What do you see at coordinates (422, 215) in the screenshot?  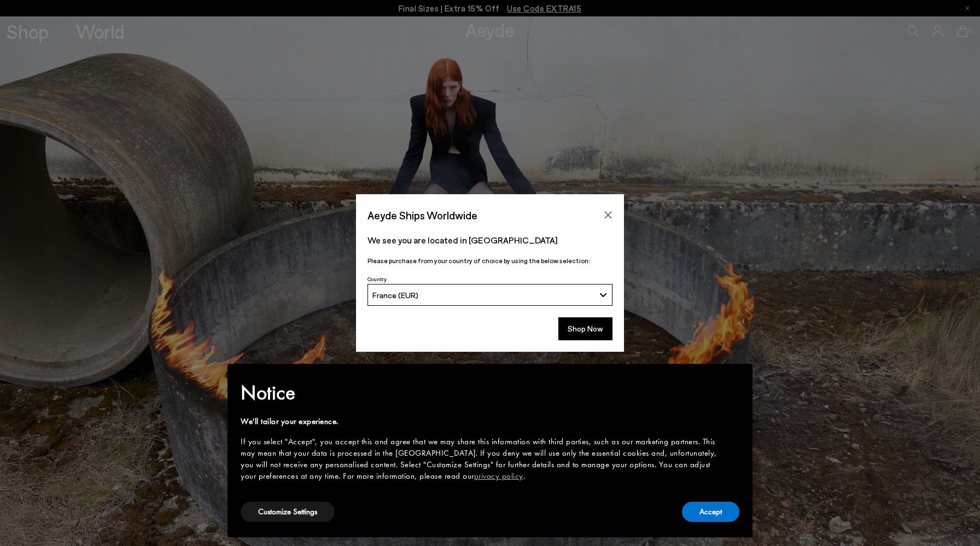 I see `span: Aeyde Ships Worldwide` at bounding box center [422, 215].